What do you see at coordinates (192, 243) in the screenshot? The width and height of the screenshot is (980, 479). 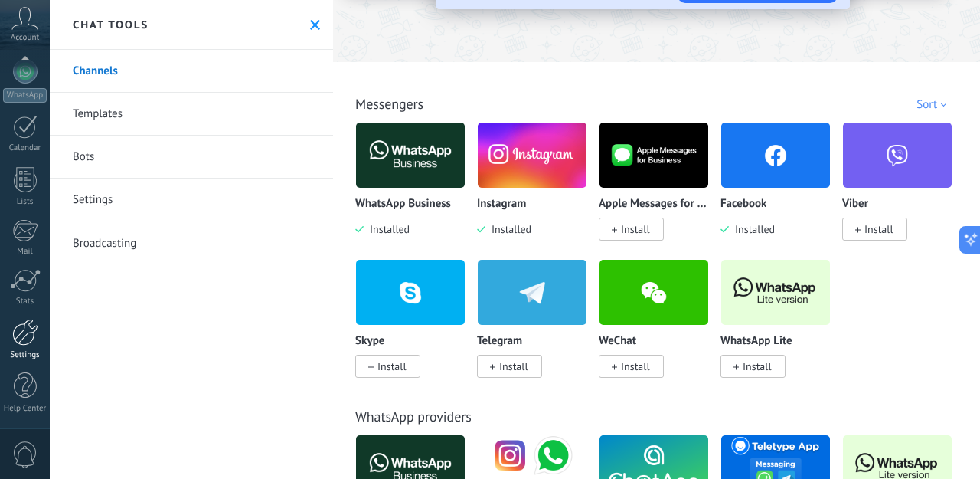 I see `a: Broadcasting` at bounding box center [192, 243].